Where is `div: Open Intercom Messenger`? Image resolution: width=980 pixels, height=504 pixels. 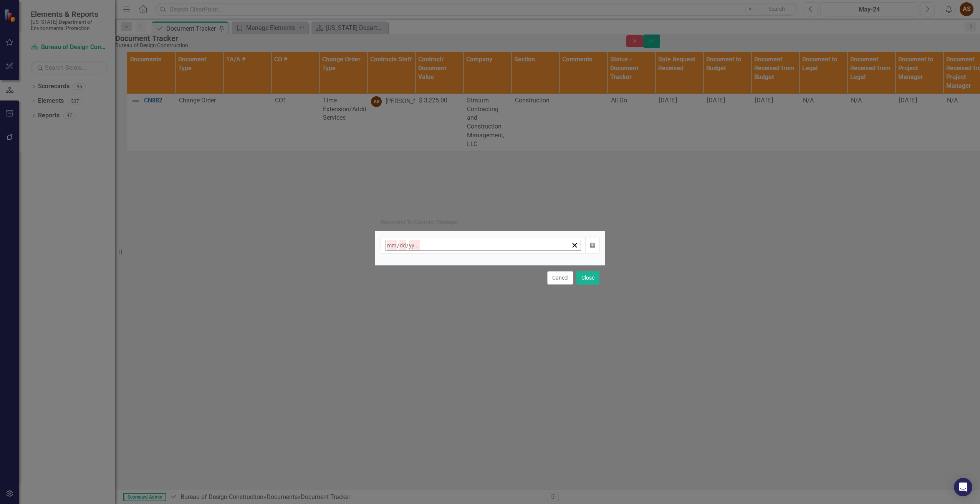 div: Open Intercom Messenger is located at coordinates (963, 487).